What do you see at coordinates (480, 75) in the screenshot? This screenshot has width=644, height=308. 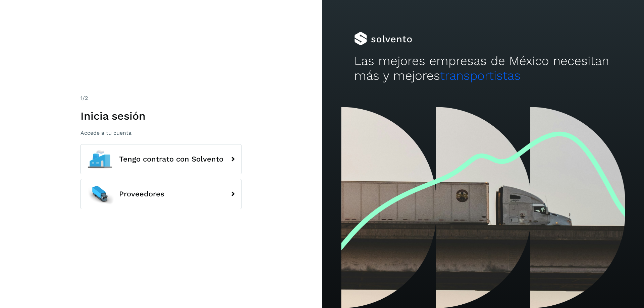 I see `span: transportistas` at bounding box center [480, 75].